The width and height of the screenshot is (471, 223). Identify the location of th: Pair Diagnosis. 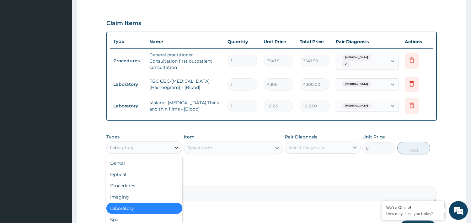
(367, 42).